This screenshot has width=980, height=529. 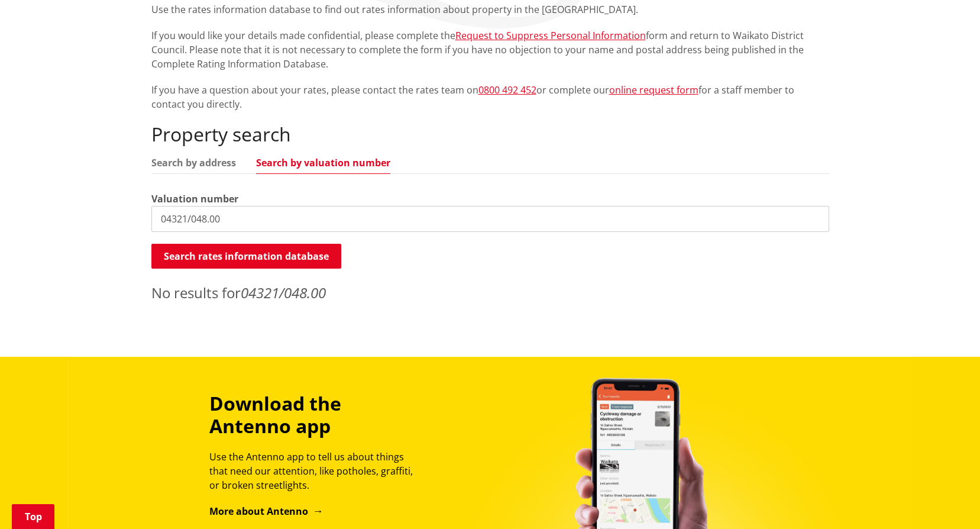 What do you see at coordinates (490, 10) in the screenshot?
I see `p: Use the rates information database to find out rates information about property in the [GEOGRAPHI...` at bounding box center [490, 10].